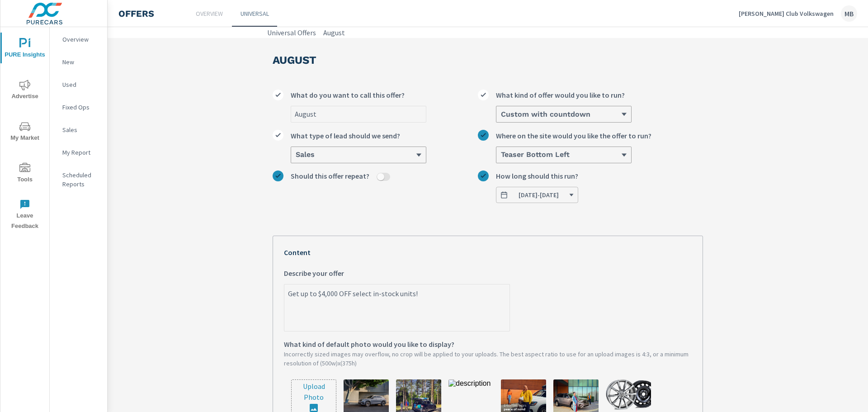  I want to click on div: Used, so click(78, 84).